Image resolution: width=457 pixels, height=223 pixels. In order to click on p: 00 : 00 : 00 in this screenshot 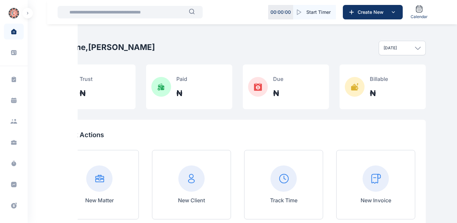, I will do `click(280, 12)`.